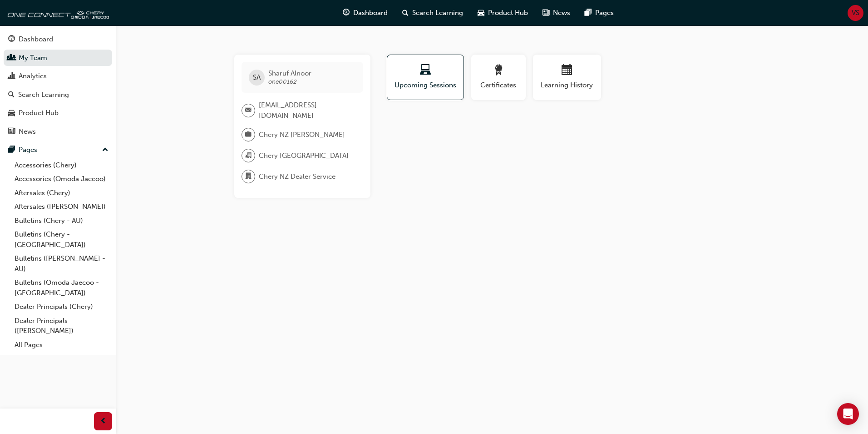 The height and width of the screenshot is (434, 868). Describe the element at coordinates (58, 39) in the screenshot. I see `a: Dashboard` at that location.